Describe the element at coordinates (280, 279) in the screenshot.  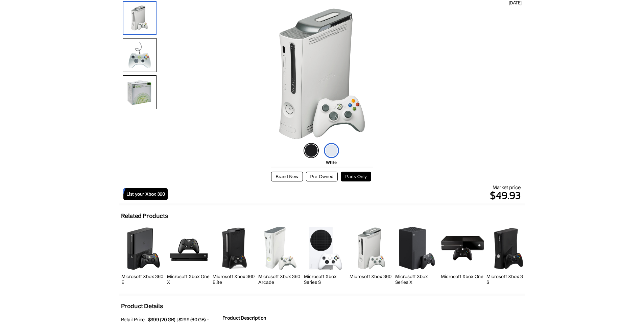
I see `h2: Microsoft Xbox 360 Arcade` at that location.